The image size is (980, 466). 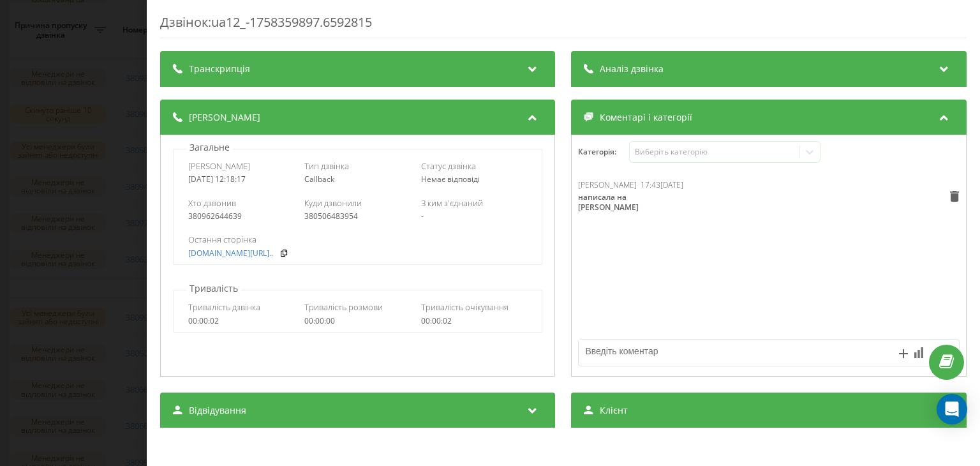 What do you see at coordinates (448, 166) in the screenshot?
I see `span: Статус дзвінка` at bounding box center [448, 166].